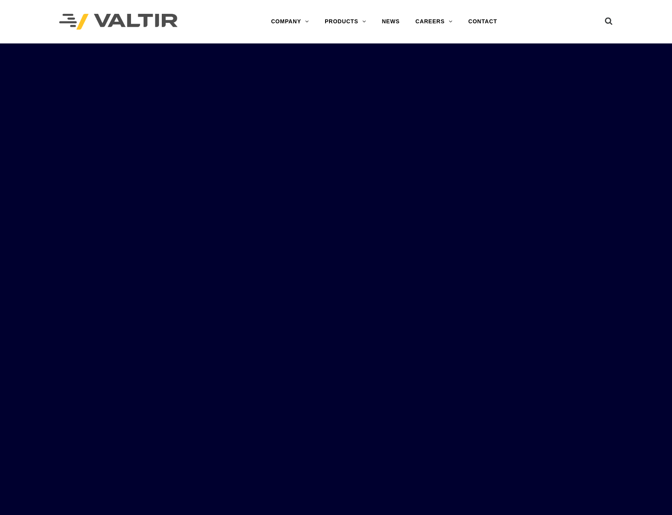 This screenshot has height=515, width=672. Describe the element at coordinates (434, 22) in the screenshot. I see `a: CAREERS` at that location.